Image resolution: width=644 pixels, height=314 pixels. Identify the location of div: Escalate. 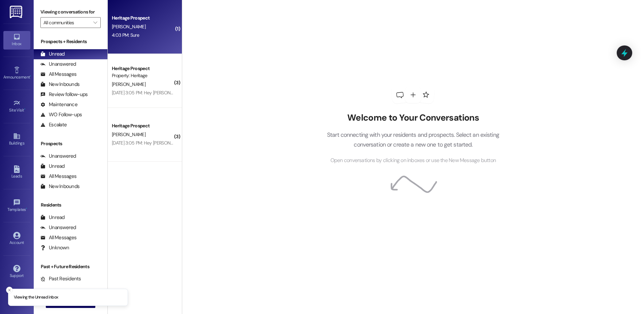
(53, 125).